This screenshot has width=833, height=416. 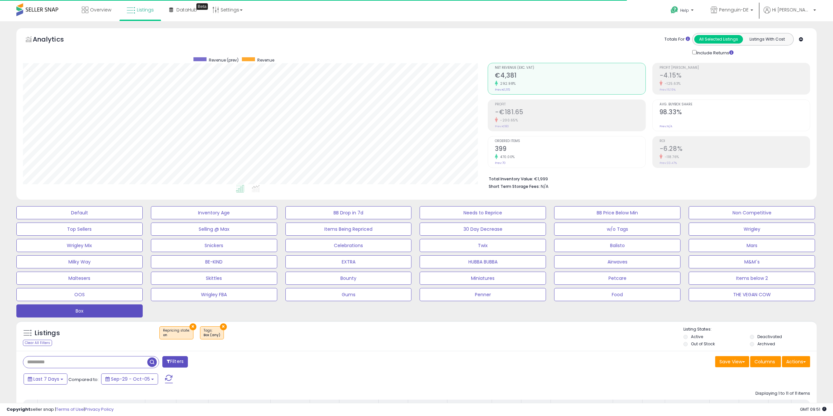 I want to click on label: Out of Stock, so click(x=703, y=344).